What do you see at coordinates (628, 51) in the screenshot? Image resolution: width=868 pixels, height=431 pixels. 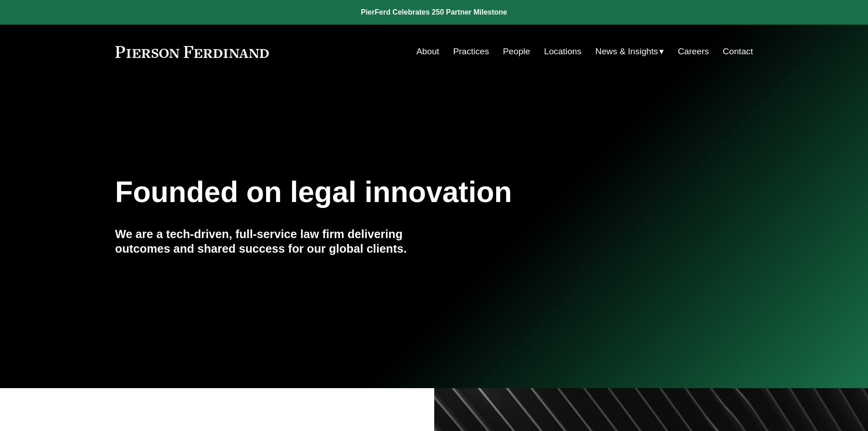 I see `span: News & Insights` at bounding box center [628, 51].